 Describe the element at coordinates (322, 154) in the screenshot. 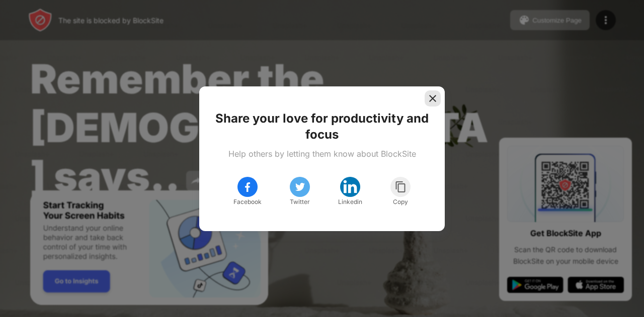

I see `div: Help others by letting them know about BlockSite` at that location.